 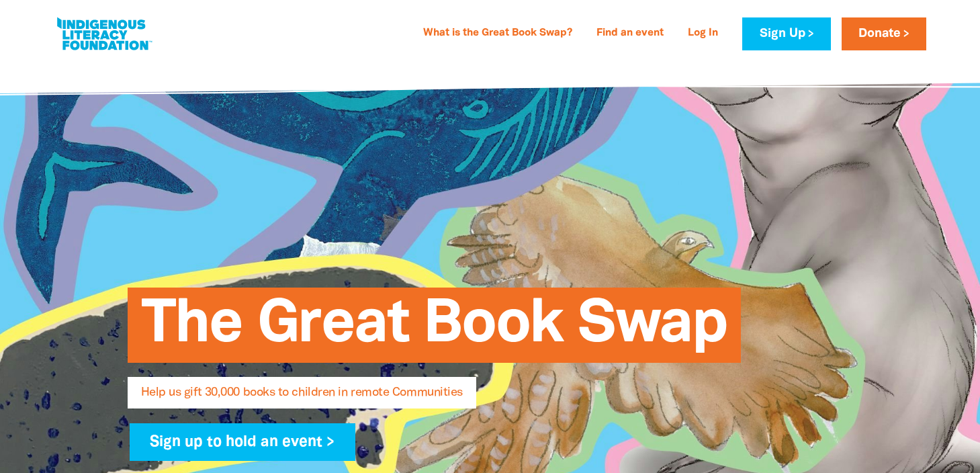 I want to click on a: Sign up to hold an event >, so click(x=243, y=442).